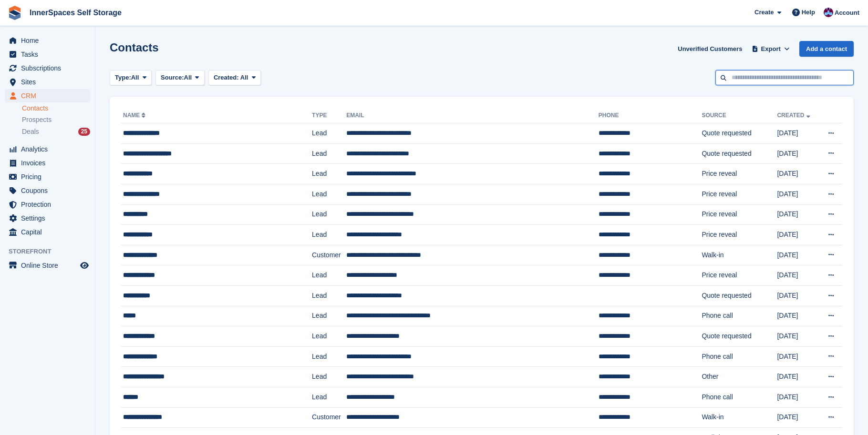 The width and height of the screenshot is (868, 435). I want to click on span: Settings, so click(50, 219).